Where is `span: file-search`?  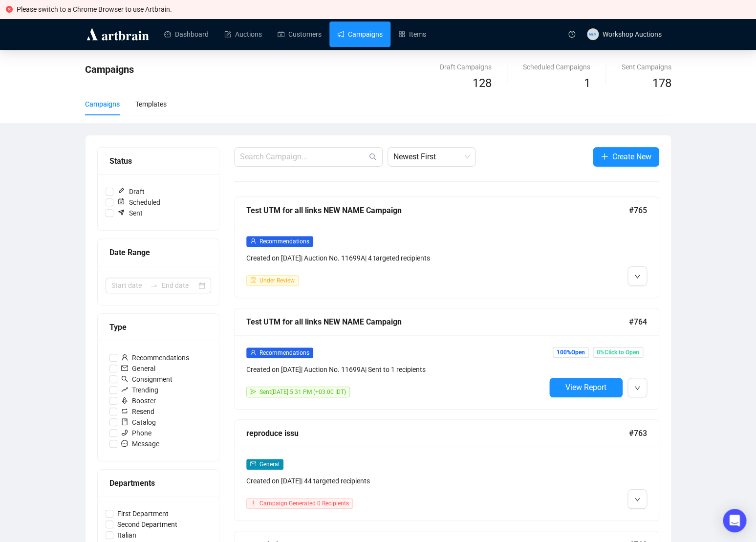
span: file-search is located at coordinates (253, 280).